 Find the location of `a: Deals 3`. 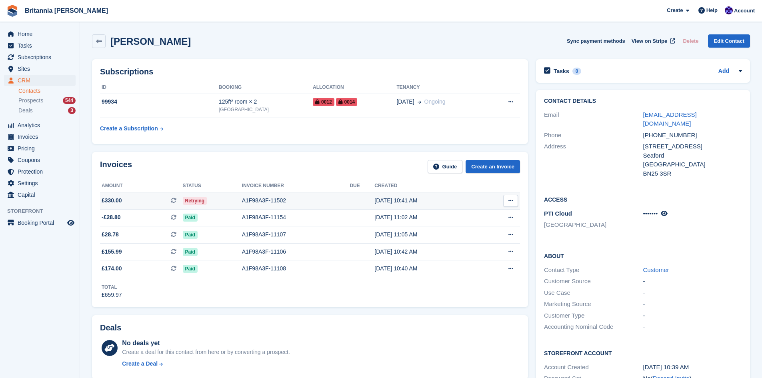

a: Deals 3 is located at coordinates (47, 110).